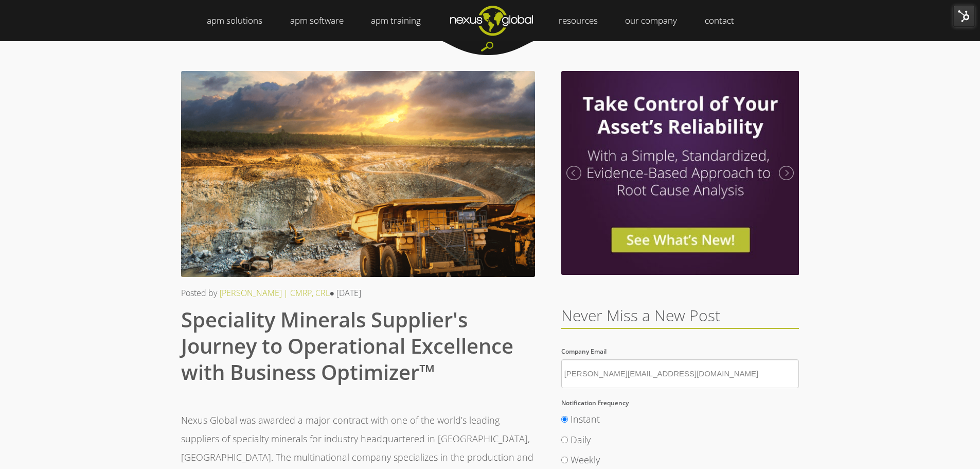 Image resolution: width=980 pixels, height=469 pixels. Describe the element at coordinates (964, 16) in the screenshot. I see `img: HubSpot Tools Menu Toggle` at that location.